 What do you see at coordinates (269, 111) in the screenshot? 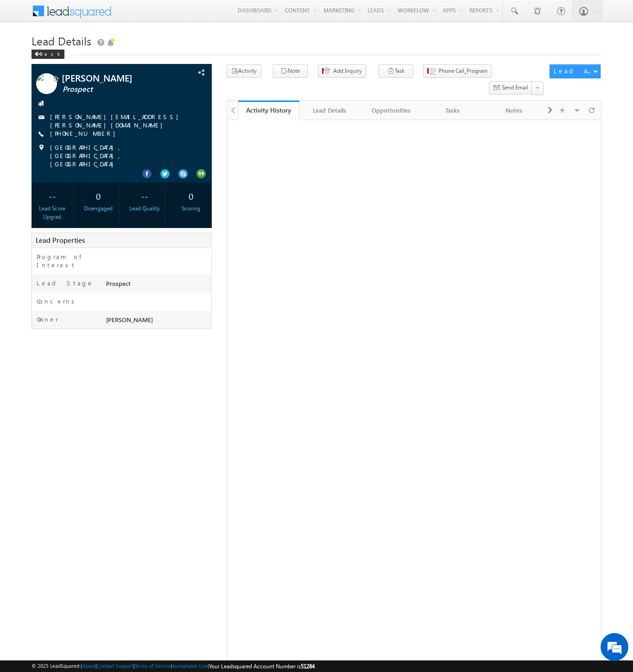
I see `a: Activity History` at bounding box center [269, 111].